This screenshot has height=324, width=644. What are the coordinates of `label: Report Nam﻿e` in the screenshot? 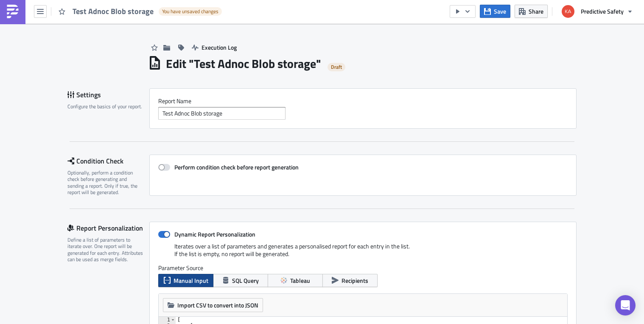 It's located at (363, 101).